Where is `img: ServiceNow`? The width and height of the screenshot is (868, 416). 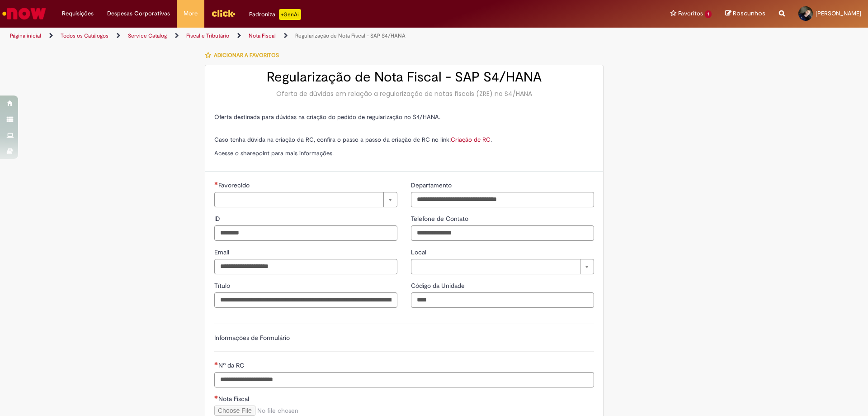
img: ServiceNow is located at coordinates (24, 13).